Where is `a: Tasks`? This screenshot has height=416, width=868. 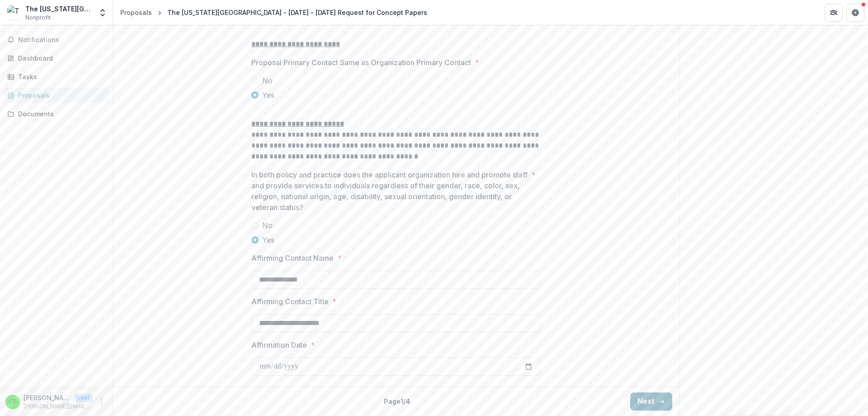 a: Tasks is located at coordinates (56, 76).